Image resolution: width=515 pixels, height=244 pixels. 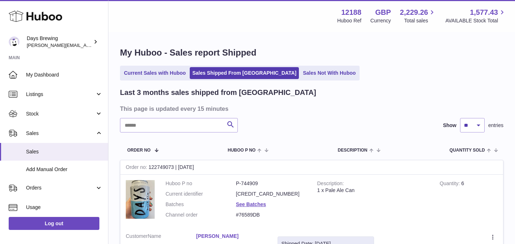 I want to click on span: Listings, so click(x=60, y=94).